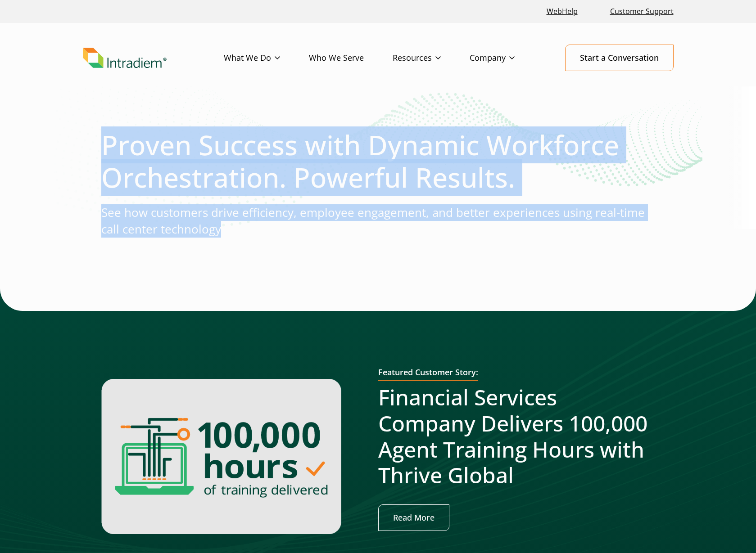 This screenshot has height=553, width=756. Describe the element at coordinates (428, 375) in the screenshot. I see `h2: Featured Customer Story:` at that location.